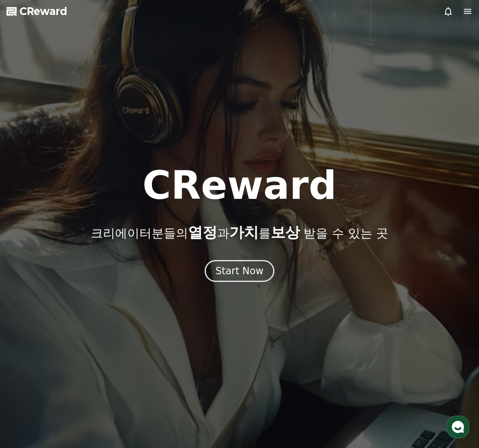 The height and width of the screenshot is (448, 479). I want to click on h1: CReward, so click(239, 186).